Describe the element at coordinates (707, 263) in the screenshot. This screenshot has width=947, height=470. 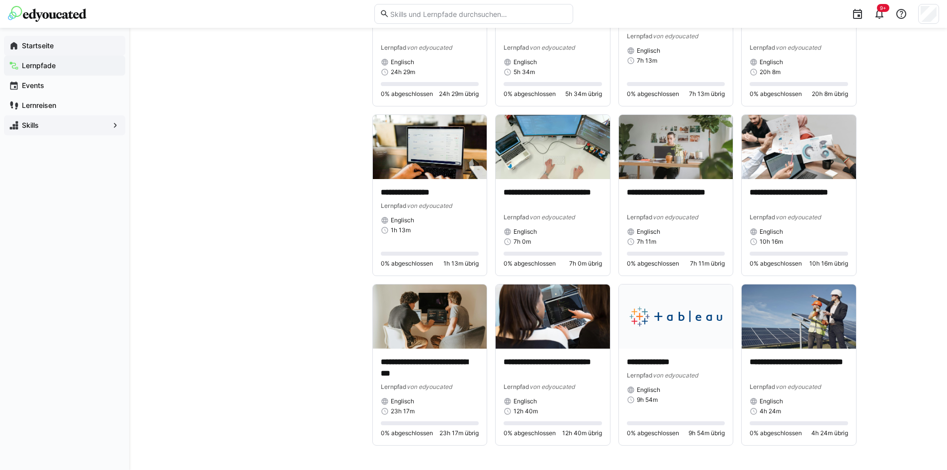
I see `span: 7h 11m übrig` at that location.